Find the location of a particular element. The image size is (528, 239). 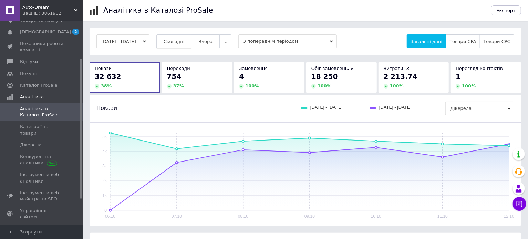

button: Товари CPA is located at coordinates (463, 41).